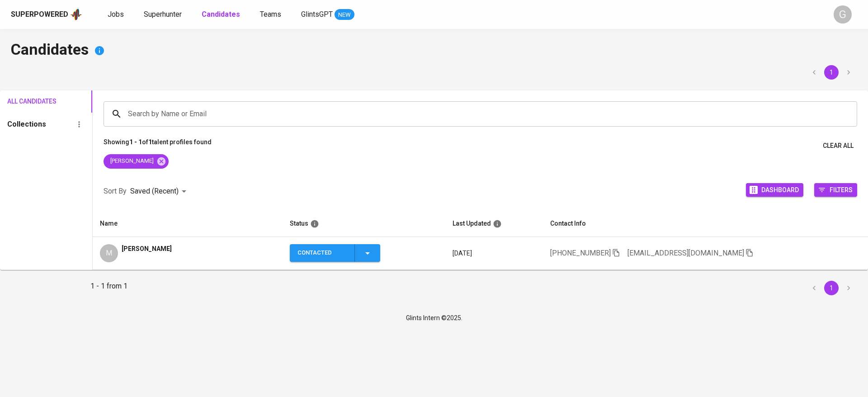  What do you see at coordinates (364, 224) in the screenshot?
I see `th: Status` at bounding box center [364, 224].